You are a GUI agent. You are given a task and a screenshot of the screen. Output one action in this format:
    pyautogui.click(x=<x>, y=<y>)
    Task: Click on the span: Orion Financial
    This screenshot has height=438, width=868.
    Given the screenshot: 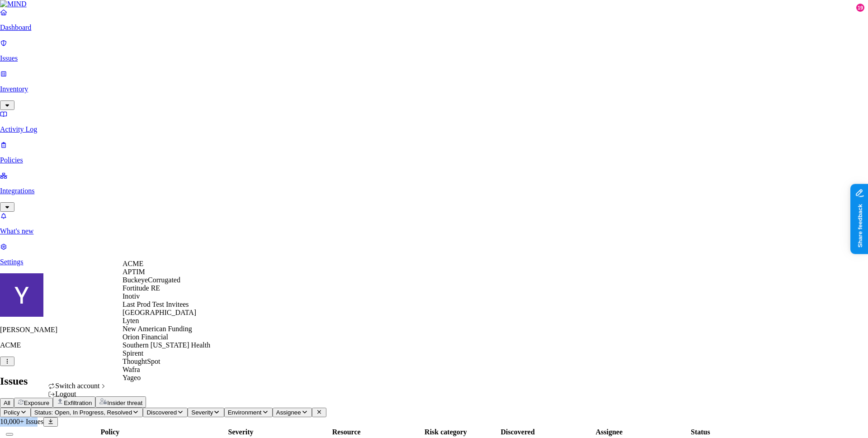 What is the action you would take?
    pyautogui.click(x=145, y=337)
    